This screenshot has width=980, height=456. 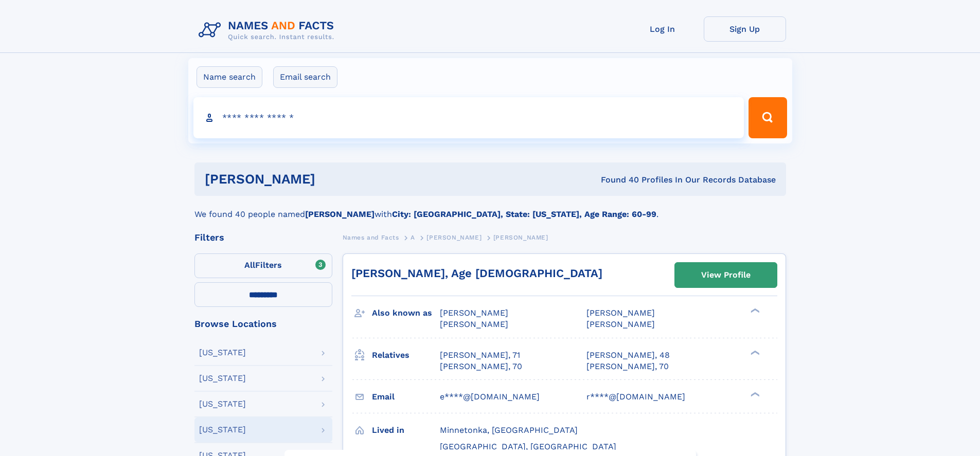 What do you see at coordinates (617, 180) in the screenshot?
I see `div: Found 40 Profiles In Our Records Database` at bounding box center [617, 180].